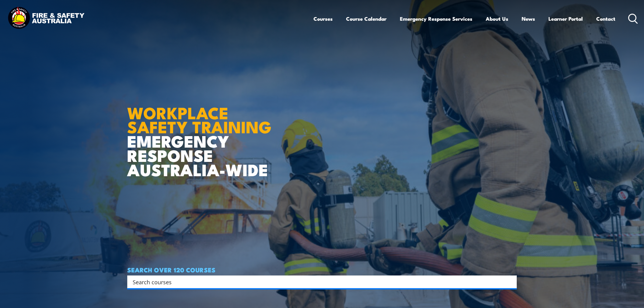 Image resolution: width=644 pixels, height=308 pixels. I want to click on a: Emergency Response Services, so click(436, 18).